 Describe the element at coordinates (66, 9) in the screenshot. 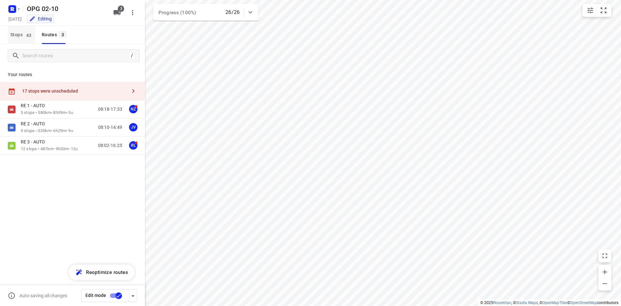

I see `h5: Rename` at that location.